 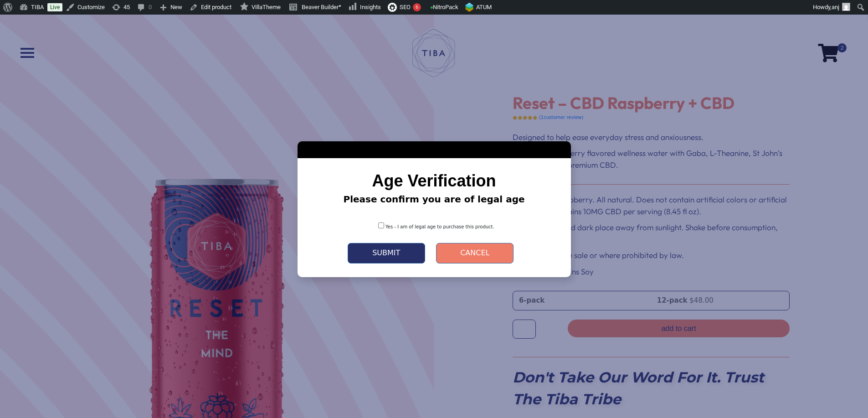 I want to click on span: anj, so click(x=836, y=7).